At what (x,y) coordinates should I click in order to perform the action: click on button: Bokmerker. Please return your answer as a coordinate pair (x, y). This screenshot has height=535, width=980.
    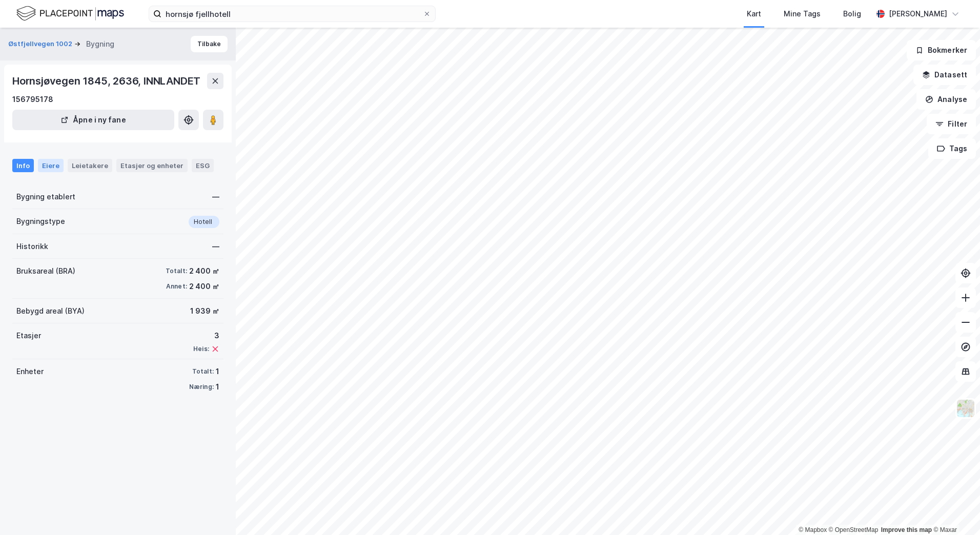
    Looking at the image, I should click on (940, 51).